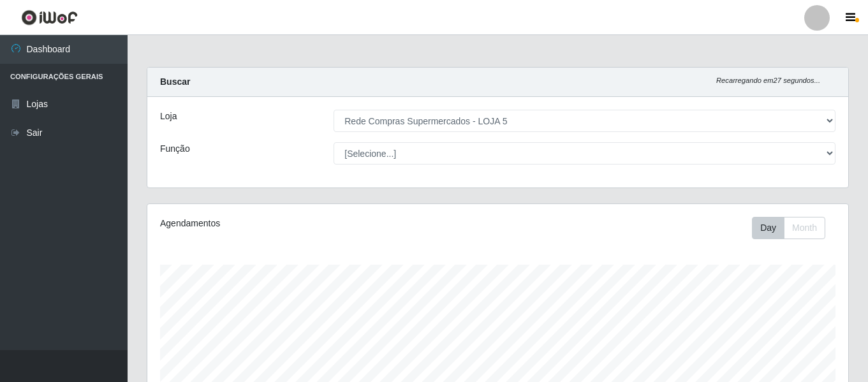 Image resolution: width=868 pixels, height=382 pixels. What do you see at coordinates (768, 228) in the screenshot?
I see `button: Day` at bounding box center [768, 228].